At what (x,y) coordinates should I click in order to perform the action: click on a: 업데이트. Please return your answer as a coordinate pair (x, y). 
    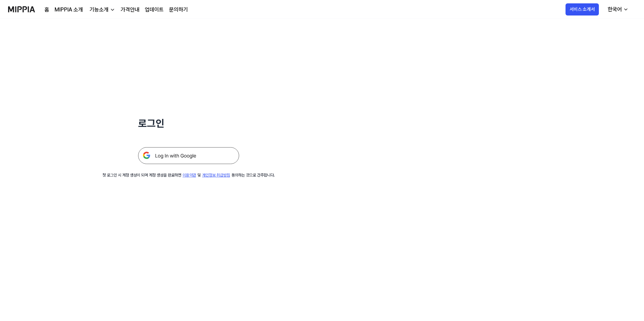
    Looking at the image, I should click on (154, 10).